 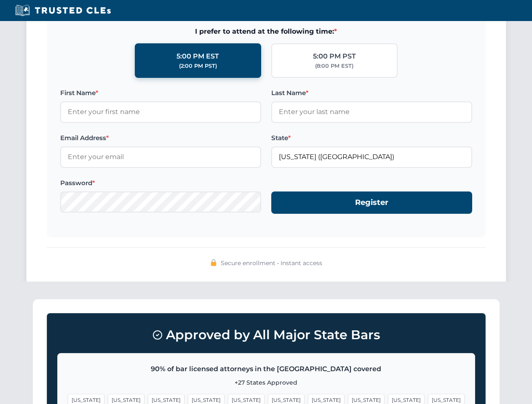 What do you see at coordinates (160, 138) in the screenshot?
I see `label: Email Address` at bounding box center [160, 138].